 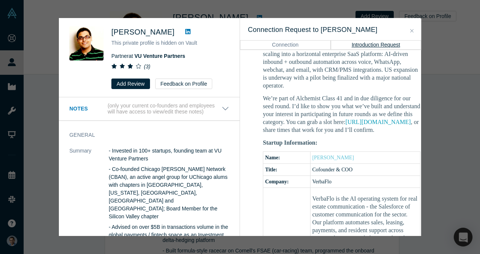 What do you see at coordinates (184, 84) in the screenshot?
I see `button: Feedback on Profile` at bounding box center [184, 84].